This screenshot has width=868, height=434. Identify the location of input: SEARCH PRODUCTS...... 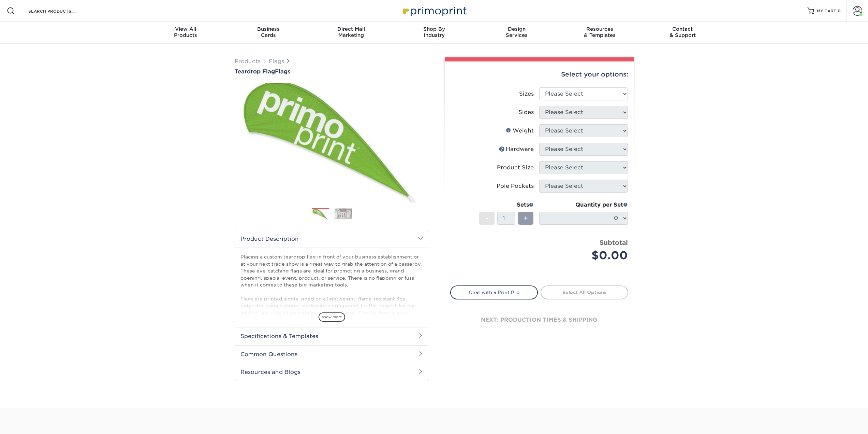
(61, 11).